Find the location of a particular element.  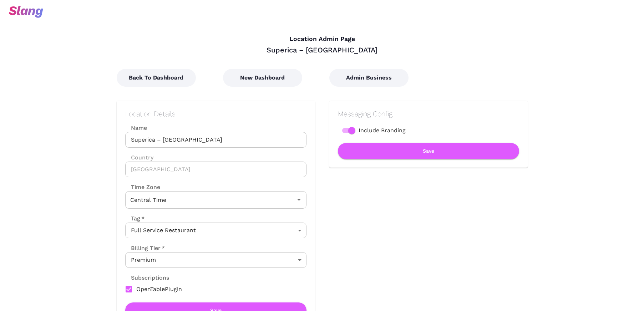

span: OpenTablePlugin is located at coordinates (159, 289).